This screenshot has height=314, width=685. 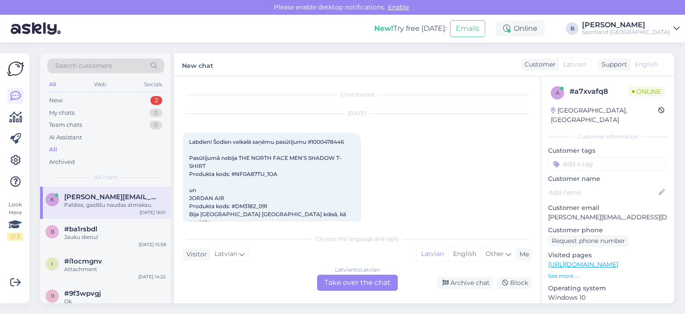 I want to click on input: Add a tag, so click(x=607, y=164).